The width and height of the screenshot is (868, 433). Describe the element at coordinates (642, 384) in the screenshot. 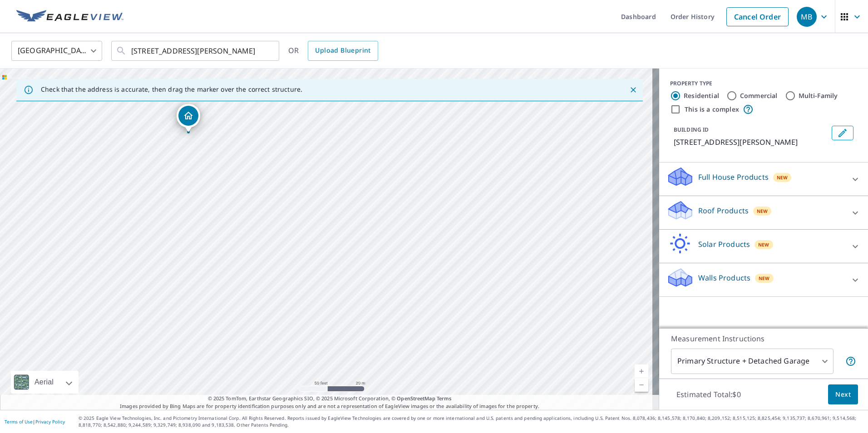

I see `a: Current Level 19, Zoom Out` at that location.